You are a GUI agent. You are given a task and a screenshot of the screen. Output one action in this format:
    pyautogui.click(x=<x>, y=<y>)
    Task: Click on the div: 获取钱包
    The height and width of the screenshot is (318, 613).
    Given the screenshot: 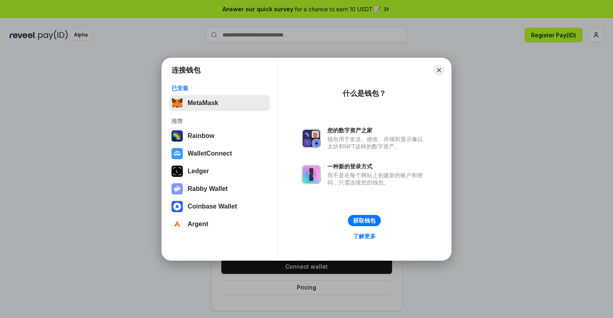 What is the action you would take?
    pyautogui.click(x=364, y=221)
    